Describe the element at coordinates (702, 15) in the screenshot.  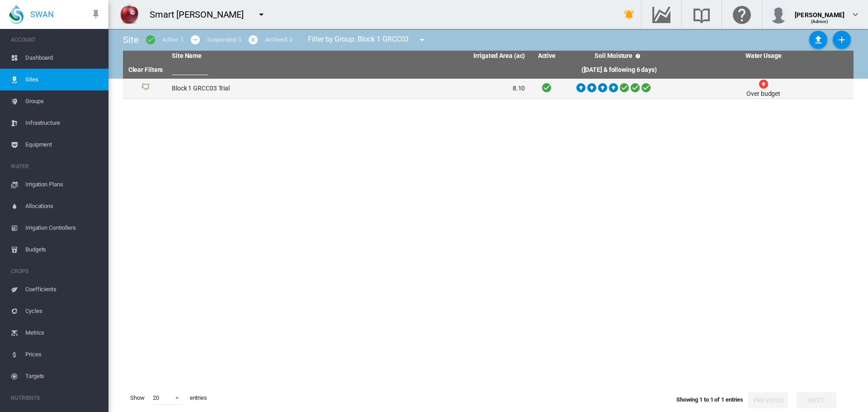
I see `md-icon: Search the knowledge base` at that location.